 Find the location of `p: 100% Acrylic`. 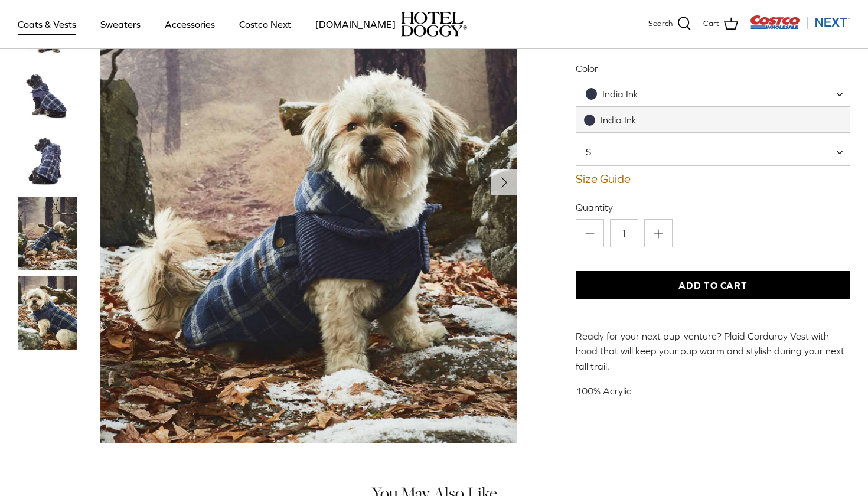

p: 100% Acrylic is located at coordinates (713, 392).